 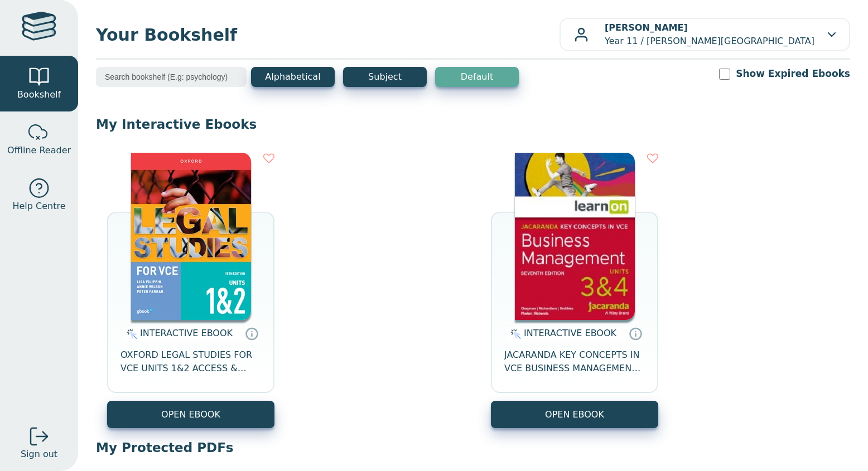 What do you see at coordinates (39, 95) in the screenshot?
I see `span: Bookshelf` at bounding box center [39, 95].